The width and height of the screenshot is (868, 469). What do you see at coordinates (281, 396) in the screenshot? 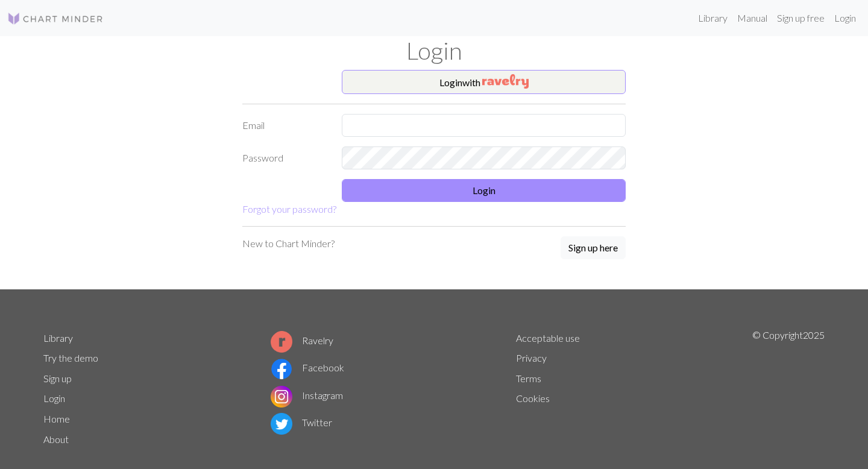
I see `img: Instagram logo` at bounding box center [281, 396].